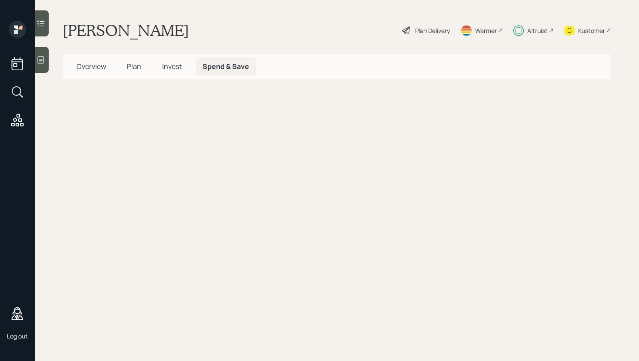  I want to click on span: Plan, so click(134, 66).